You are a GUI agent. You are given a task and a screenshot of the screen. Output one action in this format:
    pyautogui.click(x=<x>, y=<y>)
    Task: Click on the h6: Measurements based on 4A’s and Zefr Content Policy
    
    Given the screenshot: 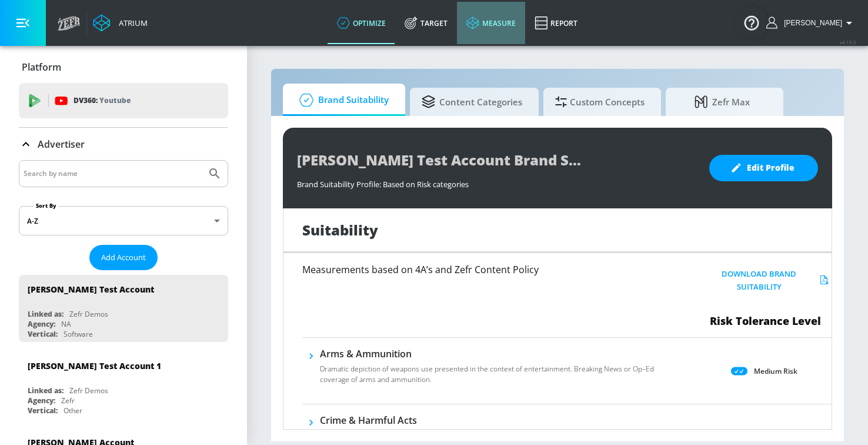 What is the action you would take?
    pyautogui.click(x=479, y=270)
    